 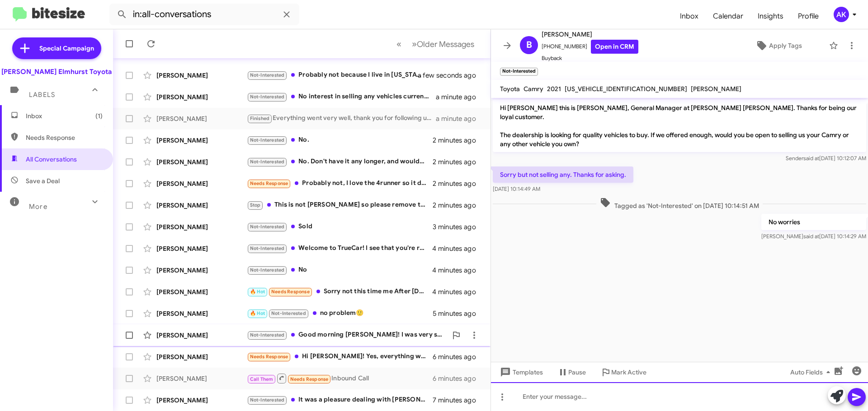 I want to click on div: Sold, so click(x=340, y=227).